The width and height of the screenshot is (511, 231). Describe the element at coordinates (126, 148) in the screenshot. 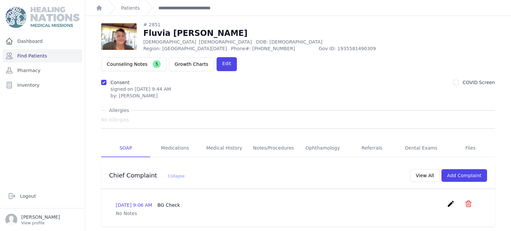

I see `a: SOAP` at that location.